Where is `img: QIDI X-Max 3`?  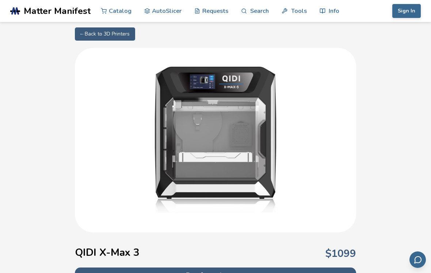
img: QIDI X-Max 3 is located at coordinates (216, 139).